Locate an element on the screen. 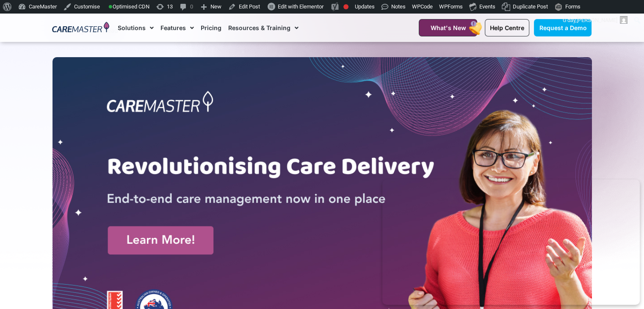 The height and width of the screenshot is (309, 644). img: CareMaster Logo is located at coordinates (81, 28).